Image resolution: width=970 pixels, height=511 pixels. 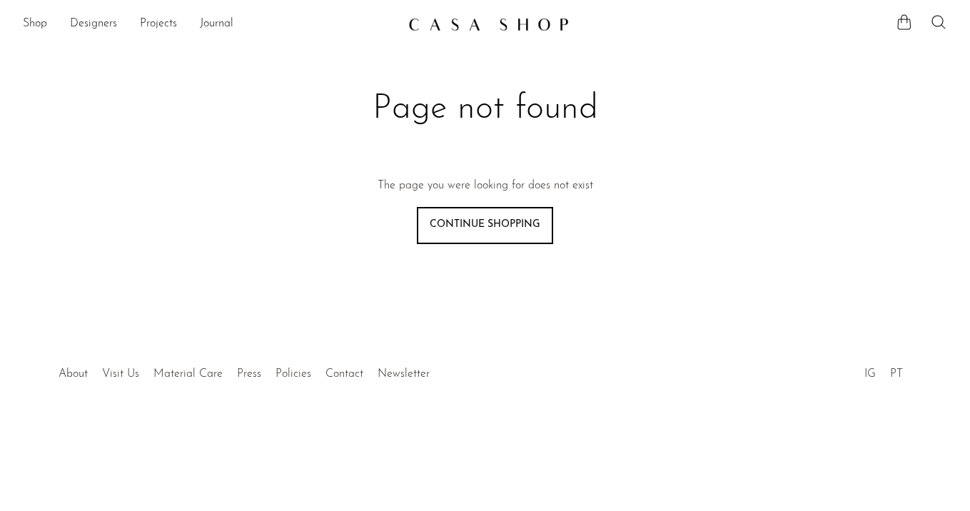 What do you see at coordinates (344, 374) in the screenshot?
I see `a: Contact` at bounding box center [344, 374].